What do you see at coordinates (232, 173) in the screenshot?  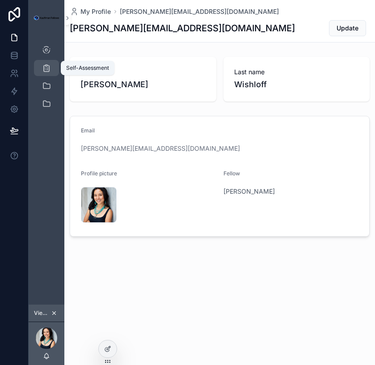 I see `span: Fellow` at bounding box center [232, 173].